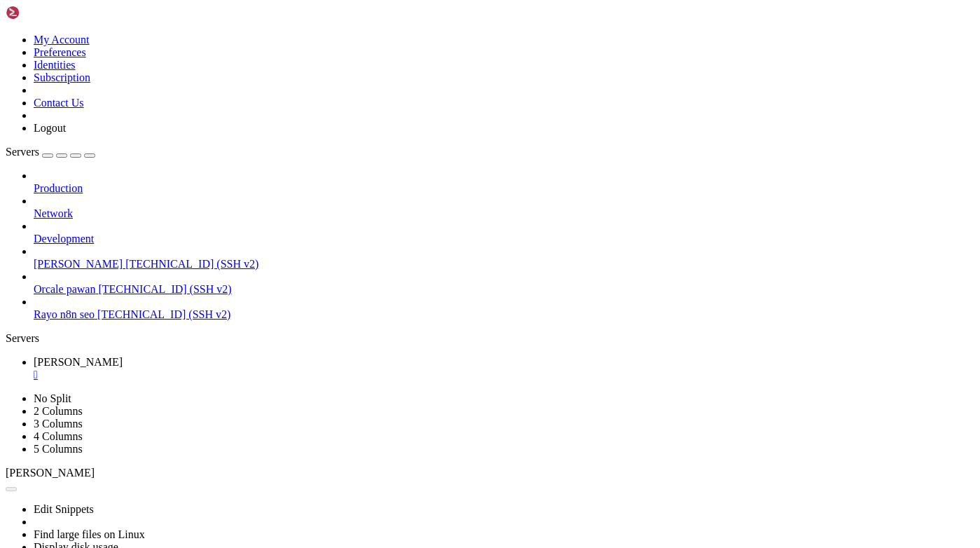 This screenshot has width=980, height=548. Describe the element at coordinates (50, 151) in the screenshot. I see `a: Servers` at that location.